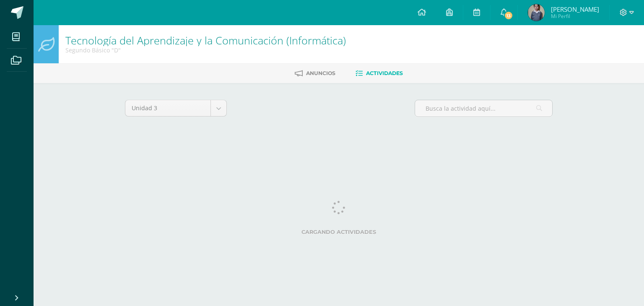 This screenshot has width=644, height=306. I want to click on label: Cargando actividades, so click(339, 232).